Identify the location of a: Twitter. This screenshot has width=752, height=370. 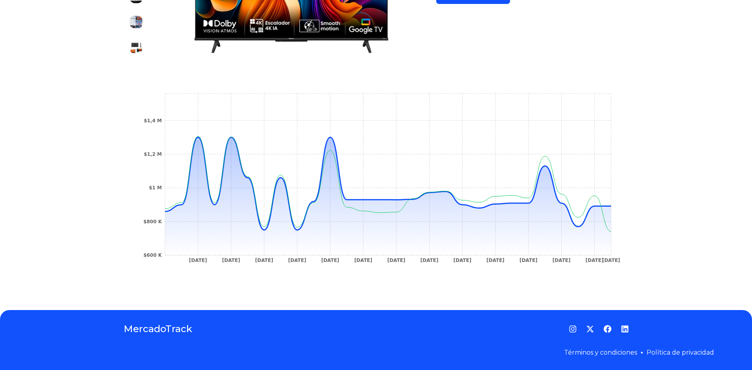
(590, 329).